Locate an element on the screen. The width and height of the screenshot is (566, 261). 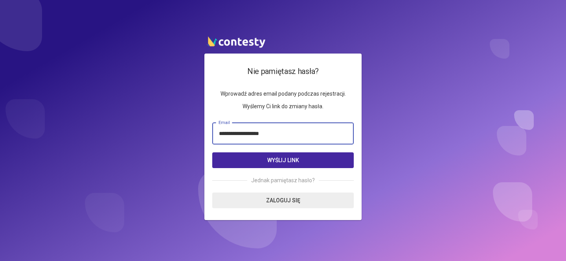
button: Wyślij link is located at coordinates (283, 160).